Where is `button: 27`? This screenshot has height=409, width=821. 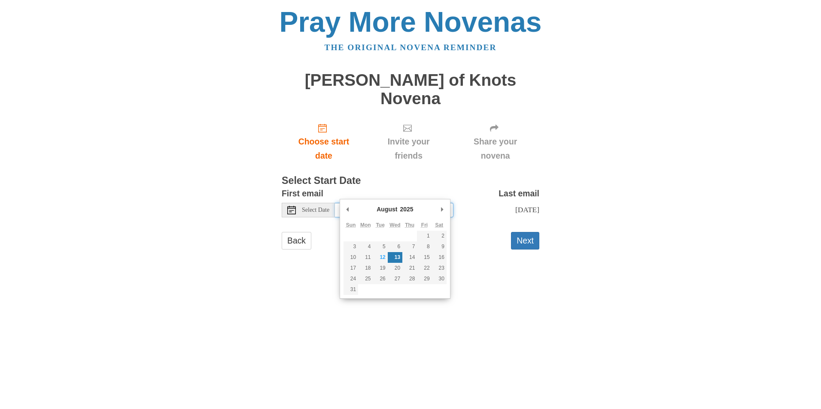
button: 27 is located at coordinates (395, 279).